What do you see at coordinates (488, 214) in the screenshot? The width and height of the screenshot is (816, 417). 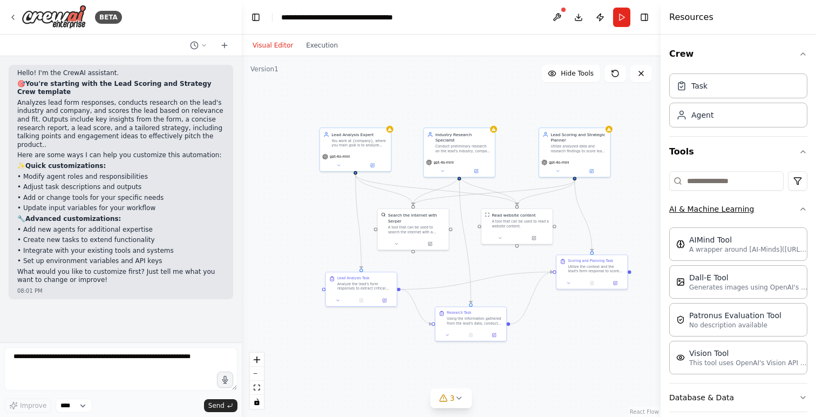 I see `img: ScrapeWebsiteTool` at bounding box center [488, 214].